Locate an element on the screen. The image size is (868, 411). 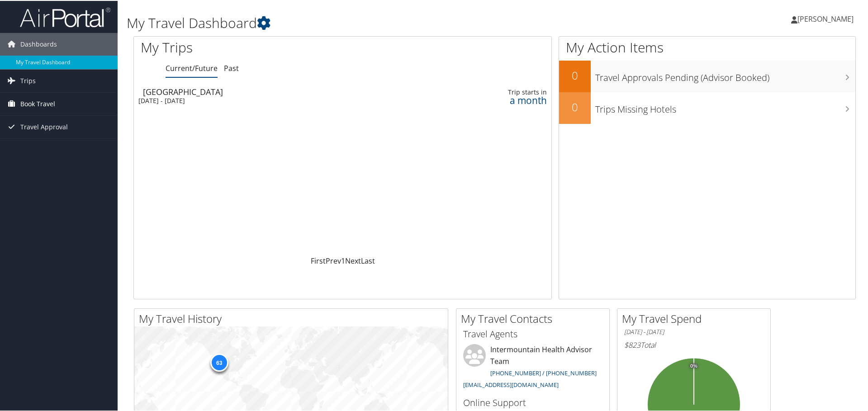
a: Past is located at coordinates (231, 67).